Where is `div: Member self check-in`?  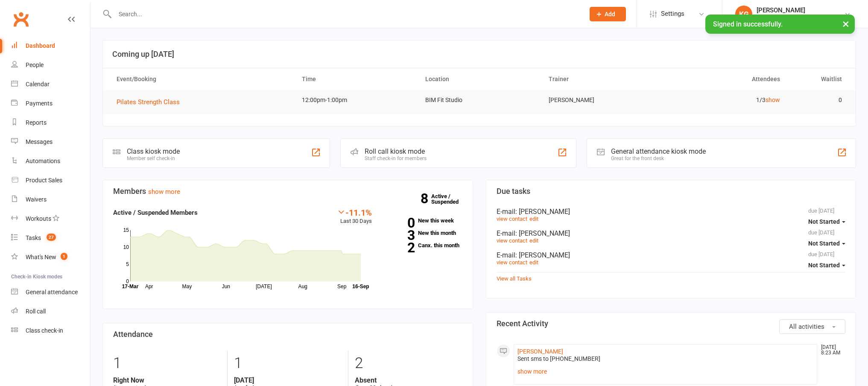 div: Member self check-in is located at coordinates (153, 159).